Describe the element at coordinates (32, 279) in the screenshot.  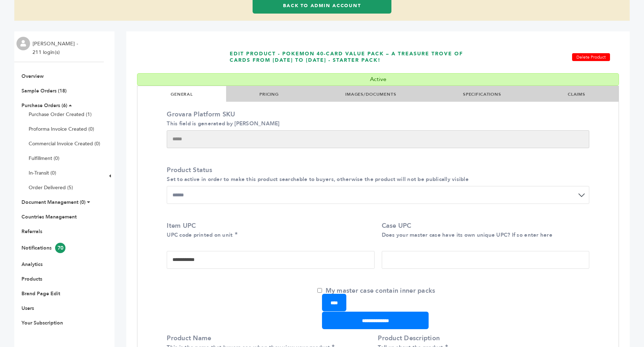
I see `a: Products` at that location.